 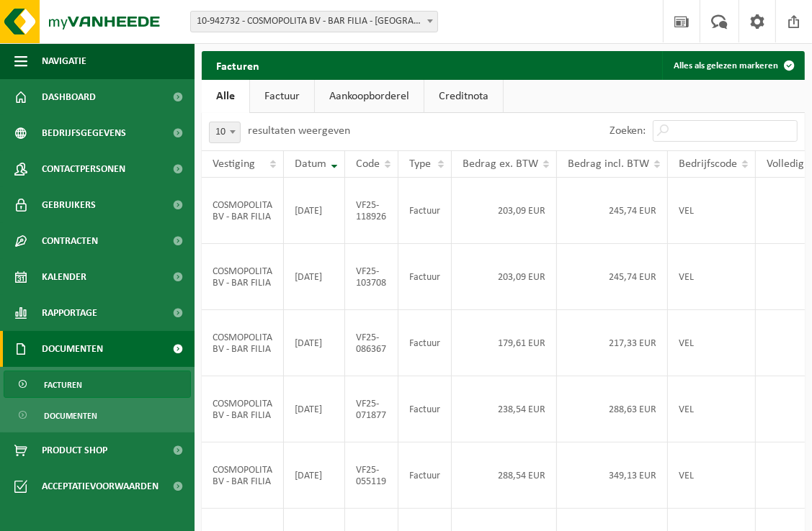 What do you see at coordinates (372, 277) in the screenshot?
I see `td: VF25-103708` at bounding box center [372, 277].